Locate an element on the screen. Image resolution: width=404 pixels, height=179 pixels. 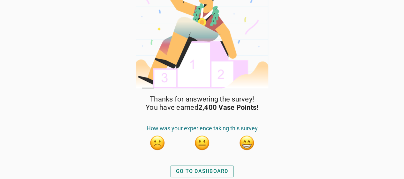
div: GO TO DASHBOARD is located at coordinates (202, 171).